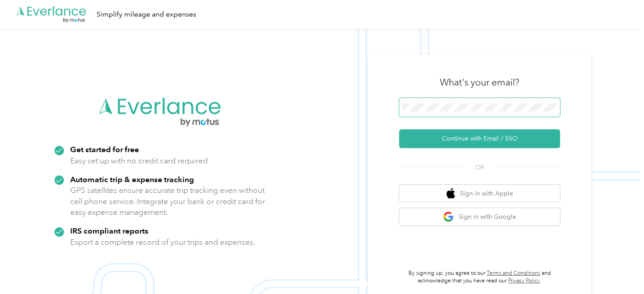 This screenshot has width=644, height=294. I want to click on button: Continue with Email / SSO, so click(480, 139).